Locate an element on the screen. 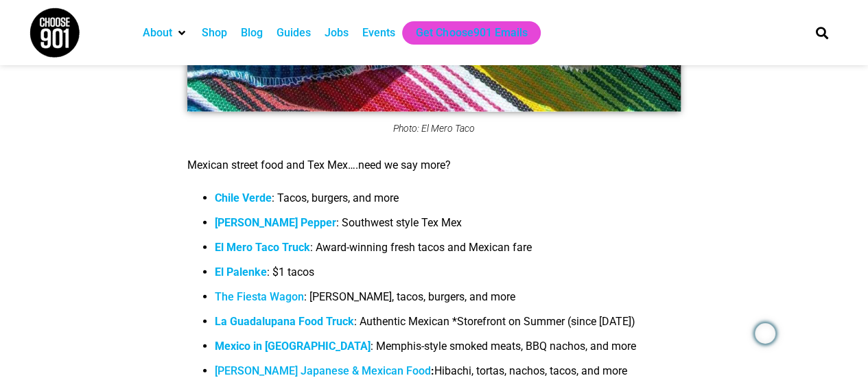  a: Blog is located at coordinates (252, 33).